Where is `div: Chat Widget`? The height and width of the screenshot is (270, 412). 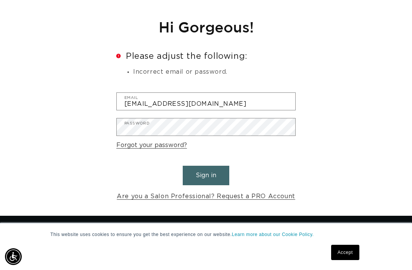 div: Chat Widget is located at coordinates (360, 228).